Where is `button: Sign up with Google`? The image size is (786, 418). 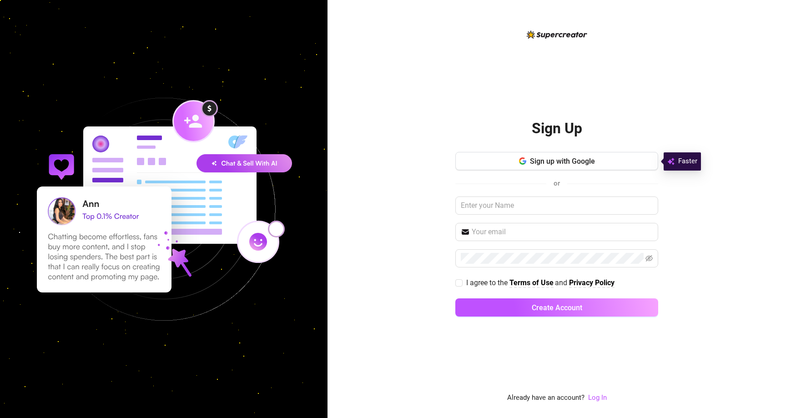
button: Sign up with Google is located at coordinates (556, 161).